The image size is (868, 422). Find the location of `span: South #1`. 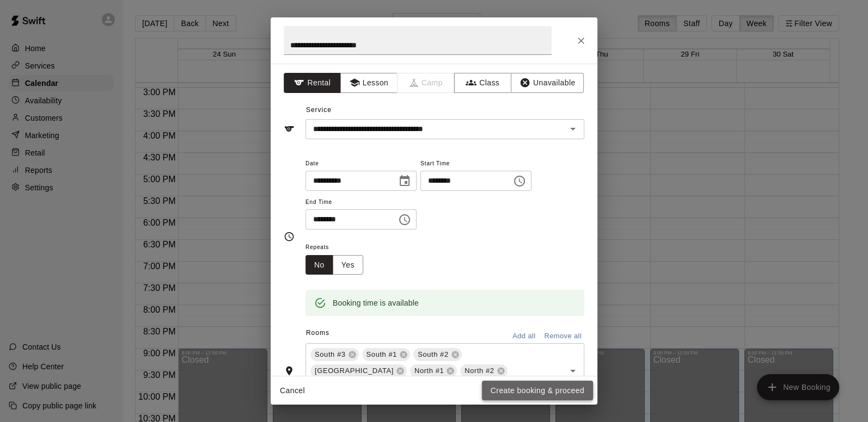

span: South #1 is located at coordinates (382, 355).